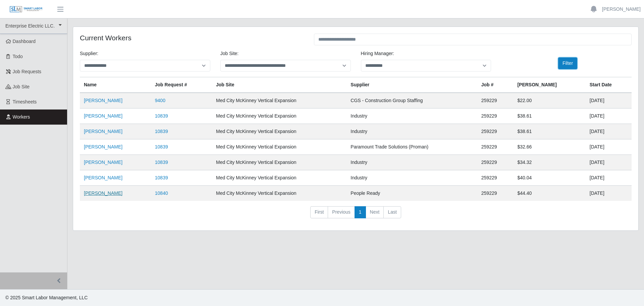  I want to click on th: Start Date, so click(608, 85).